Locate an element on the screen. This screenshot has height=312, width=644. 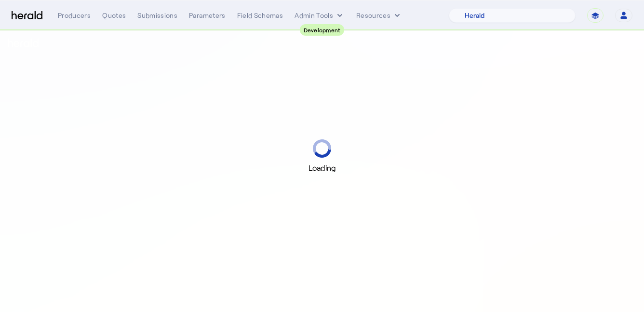
button: Resources dropdown menu is located at coordinates (379, 16).